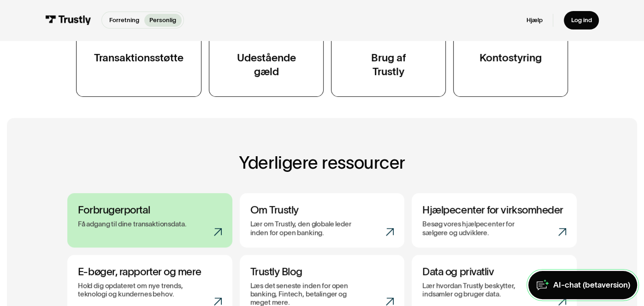  Describe the element at coordinates (132, 223) in the screenshot. I see `font: Få adgang til dine transaktionsdata.` at that location.